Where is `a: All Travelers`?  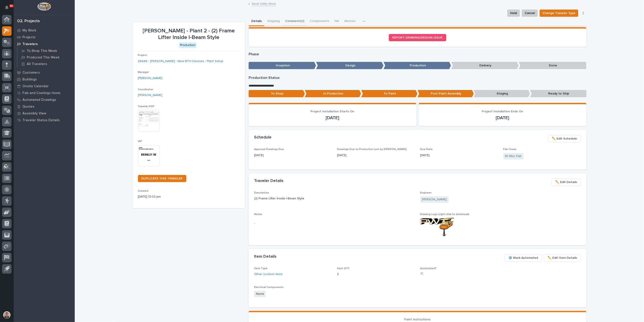 a: All Travelers is located at coordinates (46, 64).